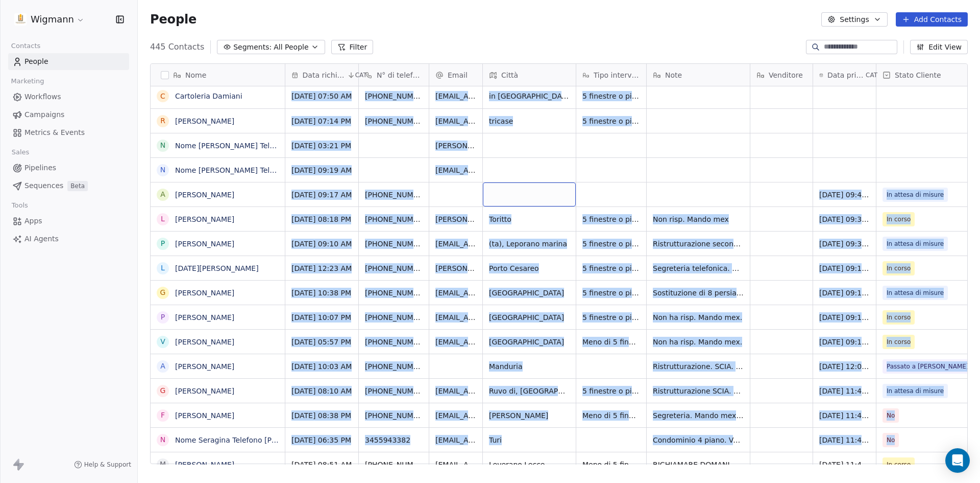 The width and height of the screenshot is (980, 483). I want to click on span: Tools, so click(19, 206).